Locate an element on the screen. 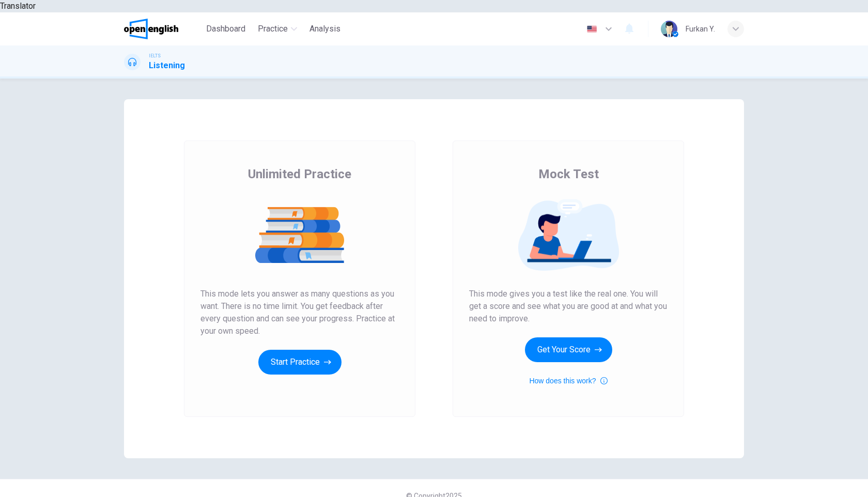  a: Analysis is located at coordinates (325, 29).